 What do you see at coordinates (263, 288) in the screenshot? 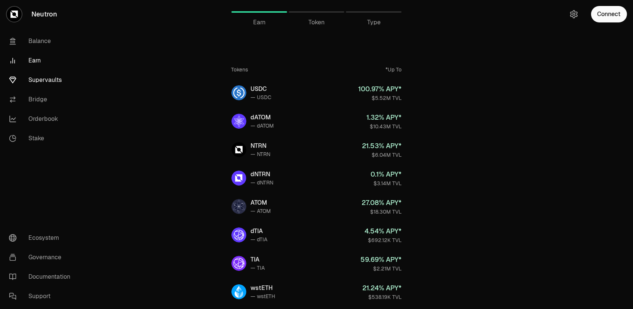
I see `div: wstETH` at bounding box center [263, 288].